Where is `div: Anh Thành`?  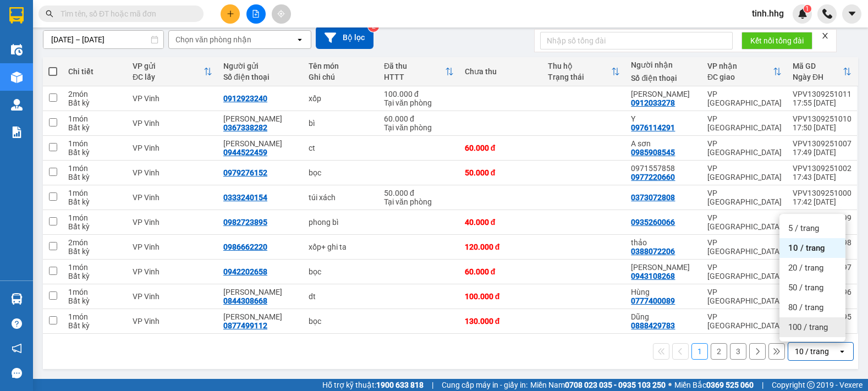 div: Anh Thành is located at coordinates (260, 144).